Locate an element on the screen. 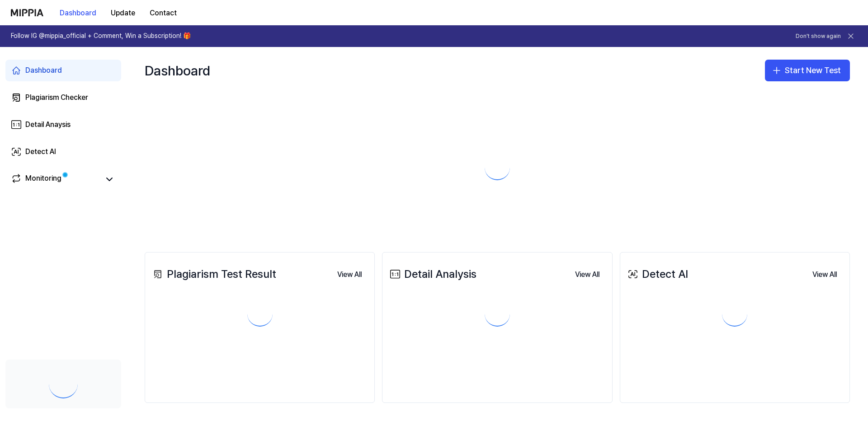 This screenshot has width=868, height=421. a: Update is located at coordinates (123, 13).